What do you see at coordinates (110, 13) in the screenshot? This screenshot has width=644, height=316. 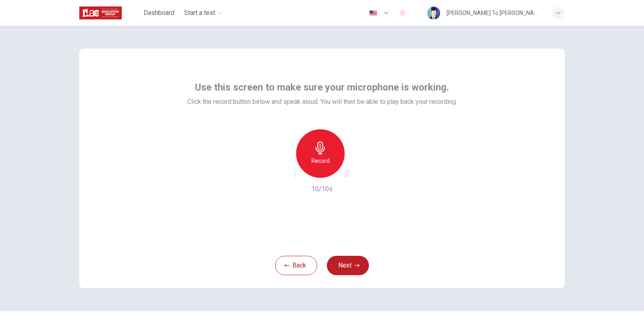 I see `a: ILAC logo` at bounding box center [110, 13].